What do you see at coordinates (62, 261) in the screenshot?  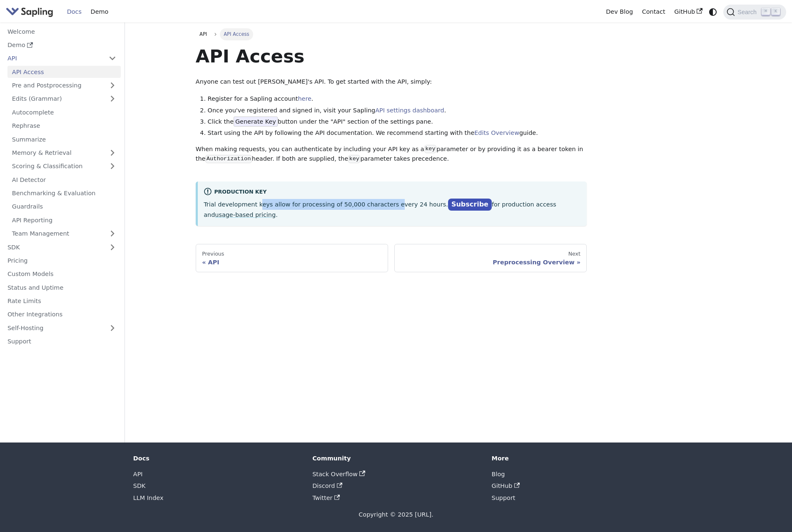 I see `a: Pricing` at bounding box center [62, 261].